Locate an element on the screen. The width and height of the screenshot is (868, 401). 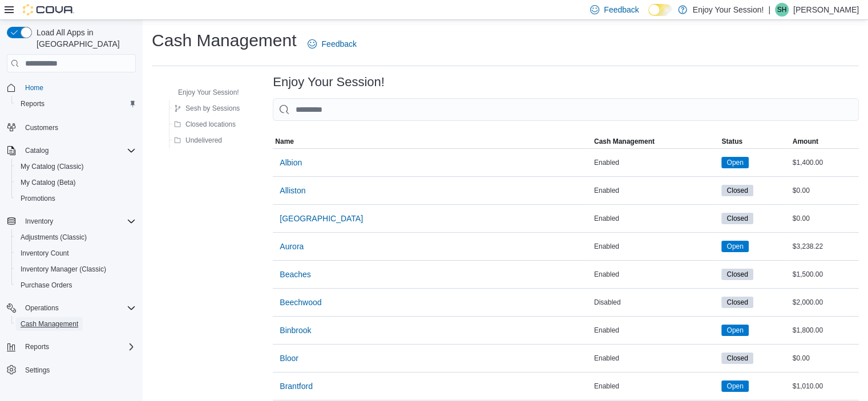
button: Status is located at coordinates (754, 142).